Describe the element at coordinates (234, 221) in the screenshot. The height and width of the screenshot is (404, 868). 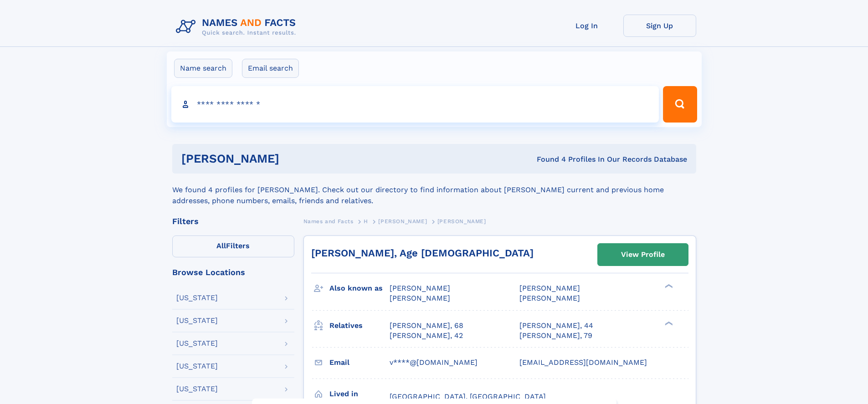
I see `div: Filters` at that location.